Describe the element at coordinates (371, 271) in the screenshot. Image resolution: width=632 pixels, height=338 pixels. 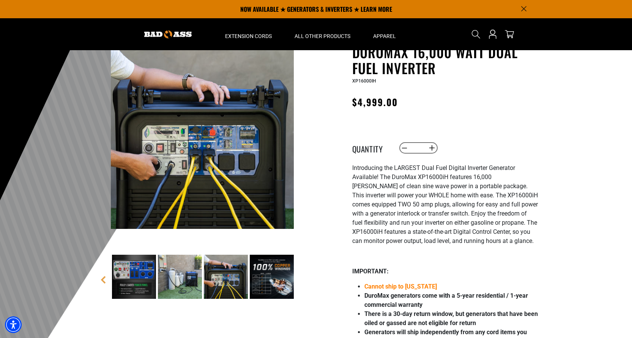
I see `strong: IMPORTANT:` at that location.